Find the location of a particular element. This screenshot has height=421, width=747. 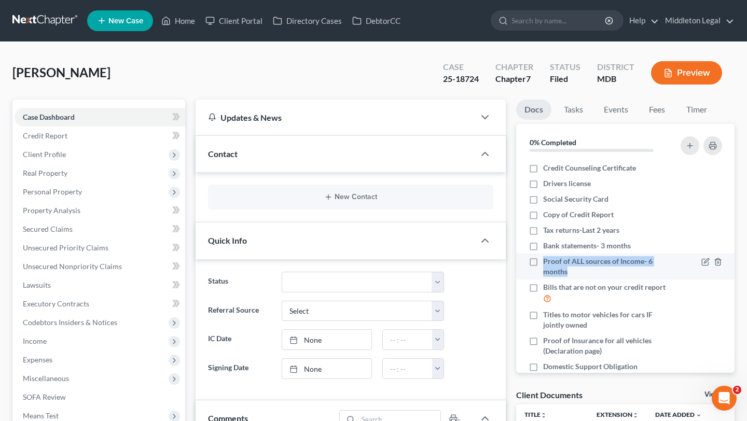

a: Timer is located at coordinates (696, 109).